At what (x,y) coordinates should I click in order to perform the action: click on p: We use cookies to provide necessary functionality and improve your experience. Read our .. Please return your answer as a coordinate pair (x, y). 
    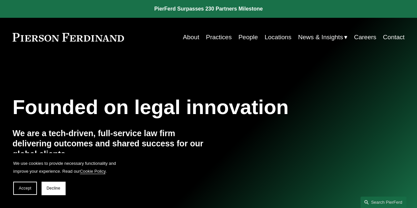
    Looking at the image, I should click on (66, 167).